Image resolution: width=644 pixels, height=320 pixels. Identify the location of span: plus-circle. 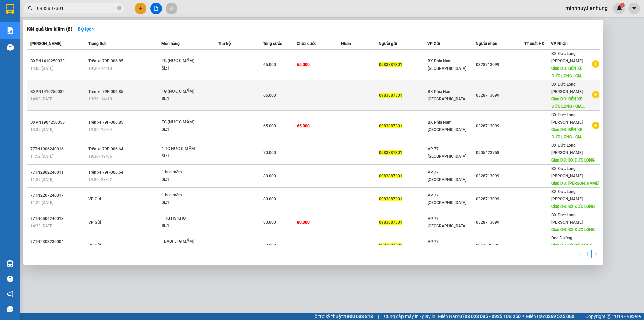
(596, 64).